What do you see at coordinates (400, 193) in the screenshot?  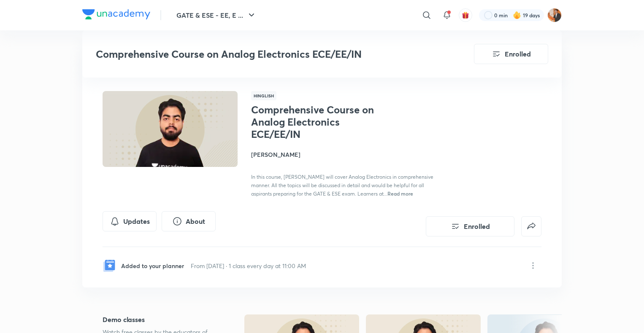 I see `span: Read more` at bounding box center [400, 193].